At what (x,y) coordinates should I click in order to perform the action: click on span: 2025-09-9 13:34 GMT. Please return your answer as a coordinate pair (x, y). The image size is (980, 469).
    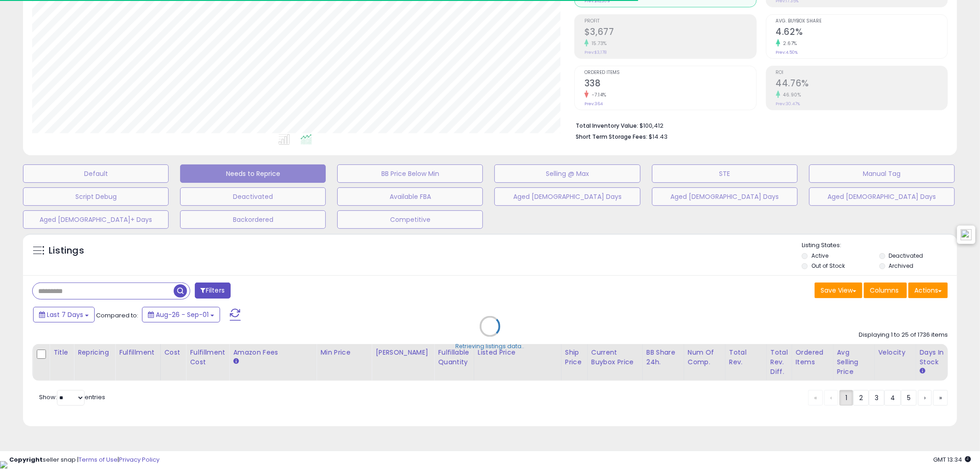
    Looking at the image, I should click on (952, 460).